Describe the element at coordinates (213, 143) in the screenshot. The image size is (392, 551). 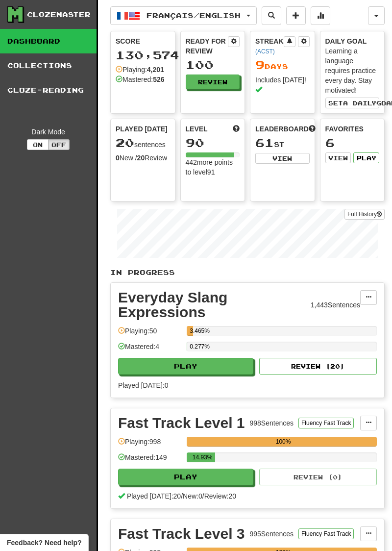
I see `div: 90` at that location.